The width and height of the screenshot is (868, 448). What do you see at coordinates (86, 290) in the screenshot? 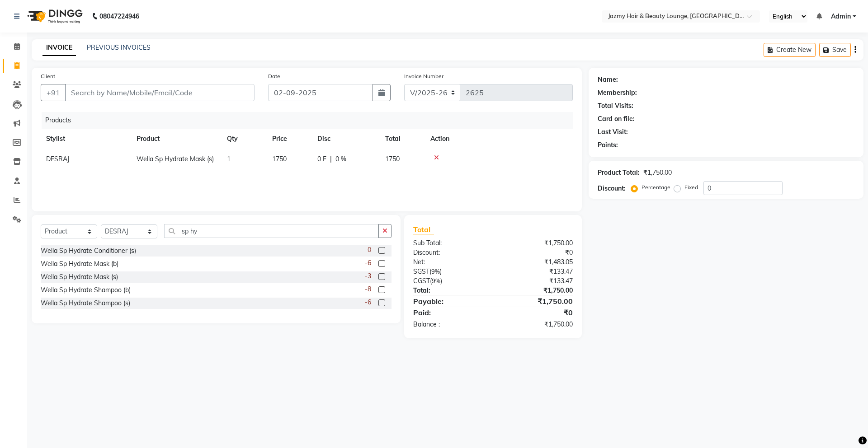
I see `div: Wella Sp Hydrate Shampoo (b)` at bounding box center [86, 290].